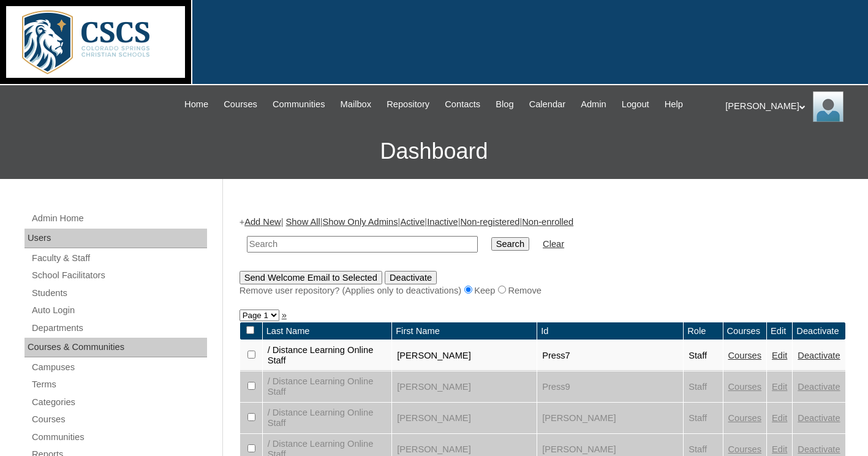 The height and width of the screenshot is (456, 868). I want to click on div: Remove user repository? (Applies only to deactivations) Keep Remove, so click(543, 291).